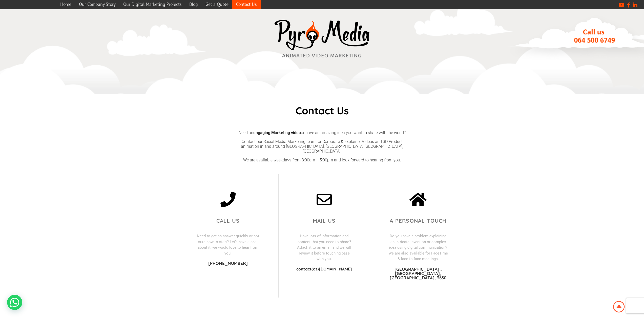 This screenshot has height=317, width=644. What do you see at coordinates (322, 146) in the screenshot?
I see `p: Contact our Social Media Marketing team for Corporate & Explainer Videos and 3D Product animation...` at bounding box center [322, 146].